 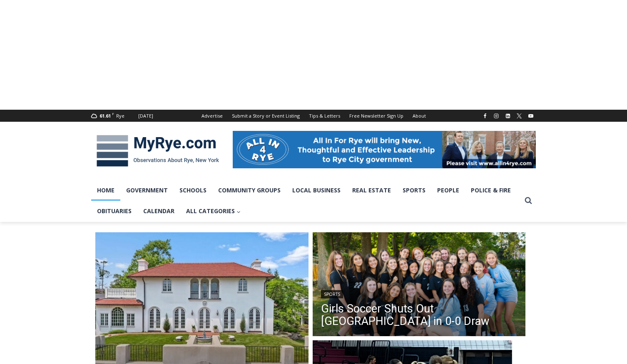 What do you see at coordinates (371, 190) in the screenshot?
I see `a: Real Estate` at bounding box center [371, 190].